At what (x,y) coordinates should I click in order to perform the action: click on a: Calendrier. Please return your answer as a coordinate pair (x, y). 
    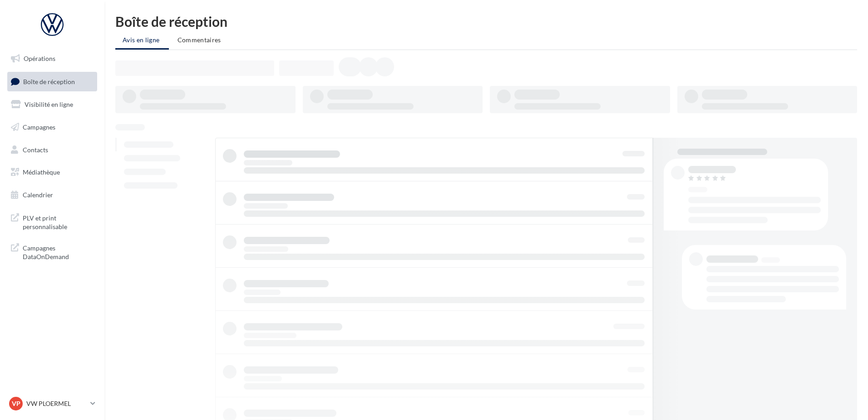
    Looking at the image, I should click on (52, 195).